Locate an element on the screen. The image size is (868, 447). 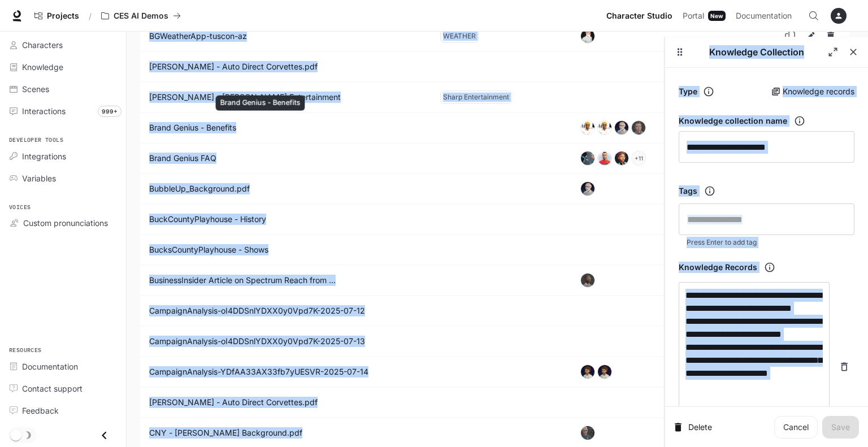
span: Scenes is located at coordinates (36, 88).